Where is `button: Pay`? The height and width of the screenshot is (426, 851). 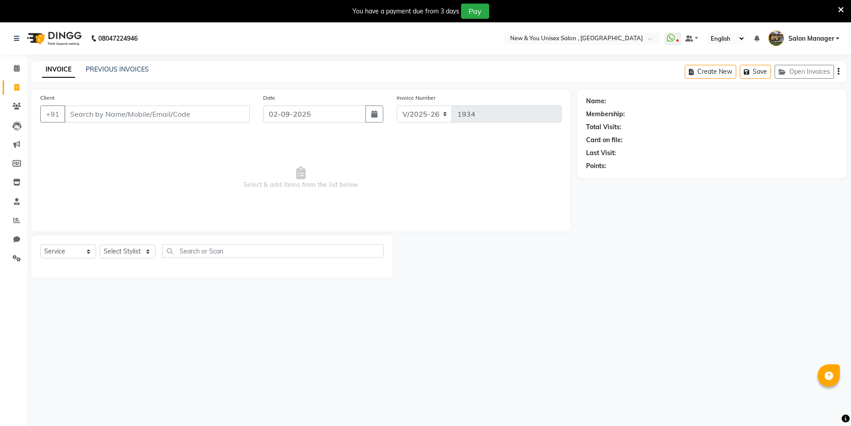 button: Pay is located at coordinates (475, 11).